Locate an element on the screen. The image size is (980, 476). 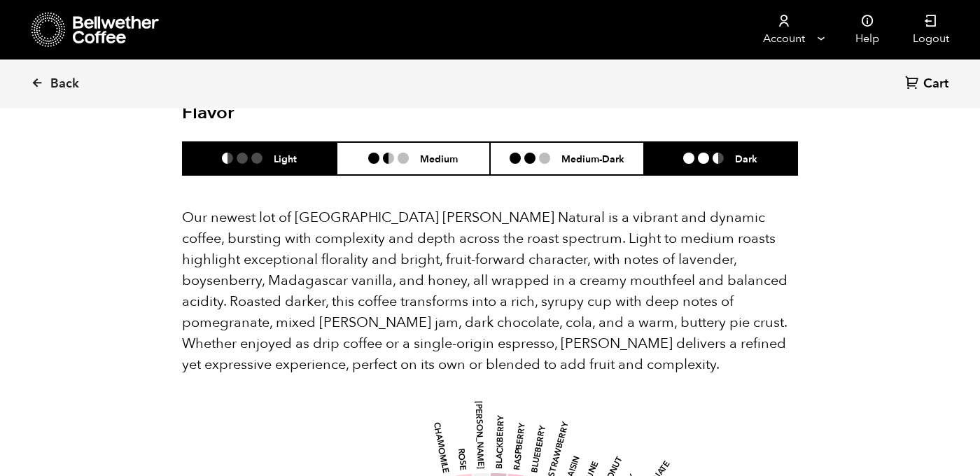
h6: Medium-Dark is located at coordinates (593, 158).